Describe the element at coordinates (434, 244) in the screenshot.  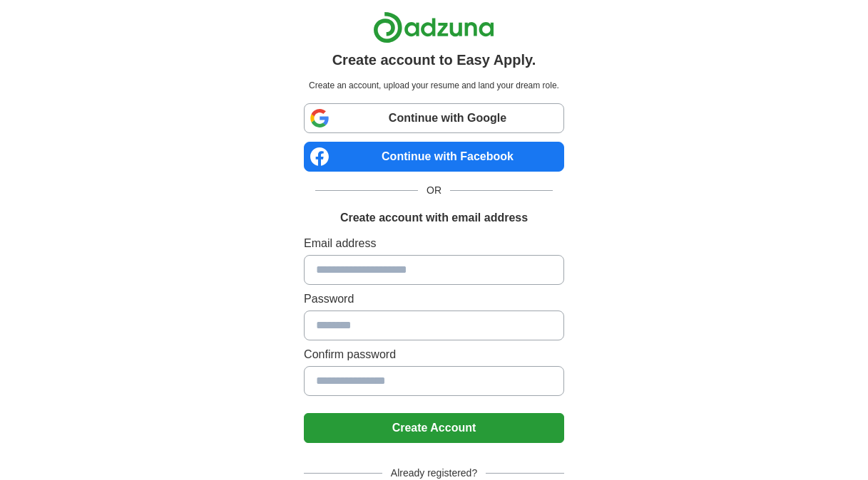
I see `label: Email address` at that location.